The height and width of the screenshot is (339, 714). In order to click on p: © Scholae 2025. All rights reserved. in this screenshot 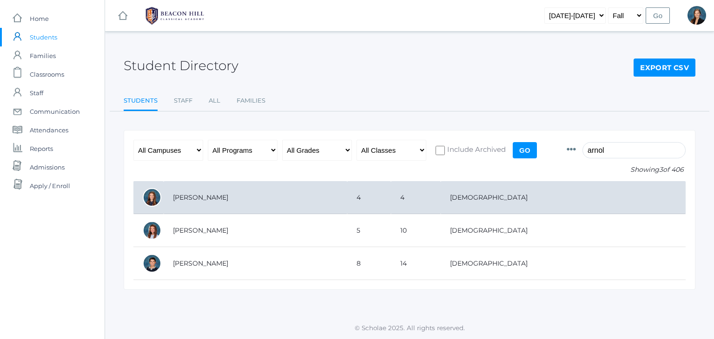, I will do `click(410, 328)`.